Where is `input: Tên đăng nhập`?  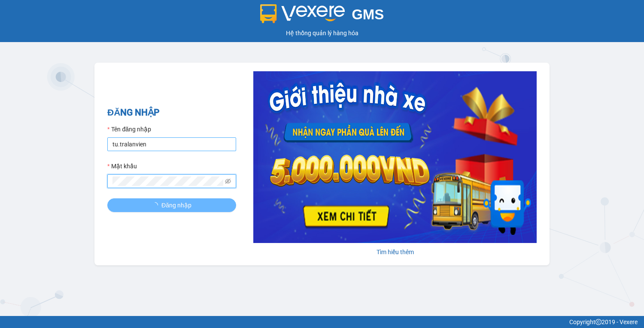 input: Tên đăng nhập is located at coordinates (171, 144).